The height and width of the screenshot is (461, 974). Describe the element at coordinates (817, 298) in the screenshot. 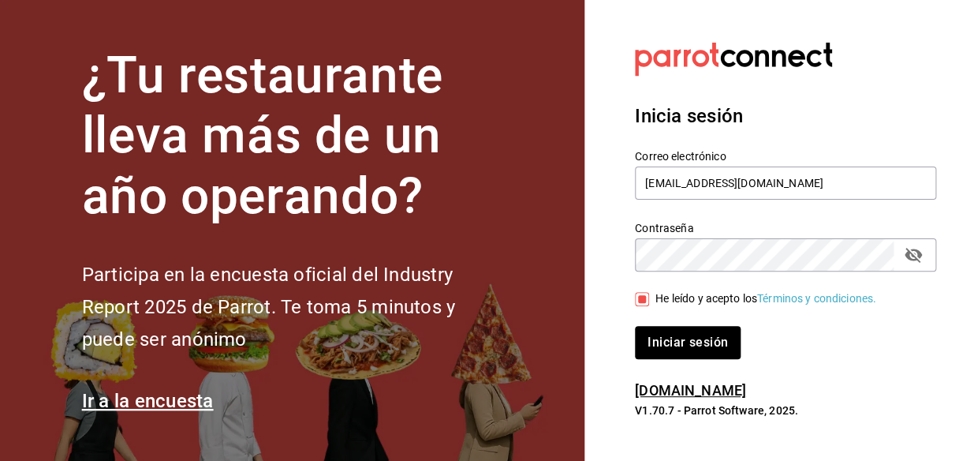

I see `a: Términos y condiciones.` at that location.